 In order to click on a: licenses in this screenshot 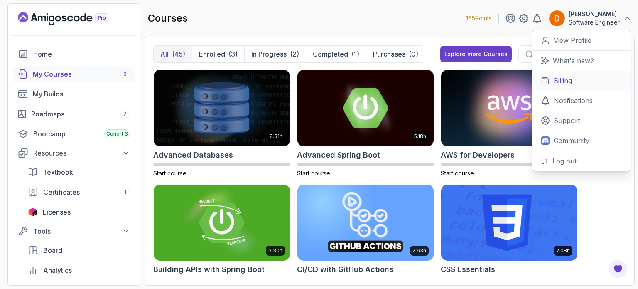, I will do `click(79, 212)`.